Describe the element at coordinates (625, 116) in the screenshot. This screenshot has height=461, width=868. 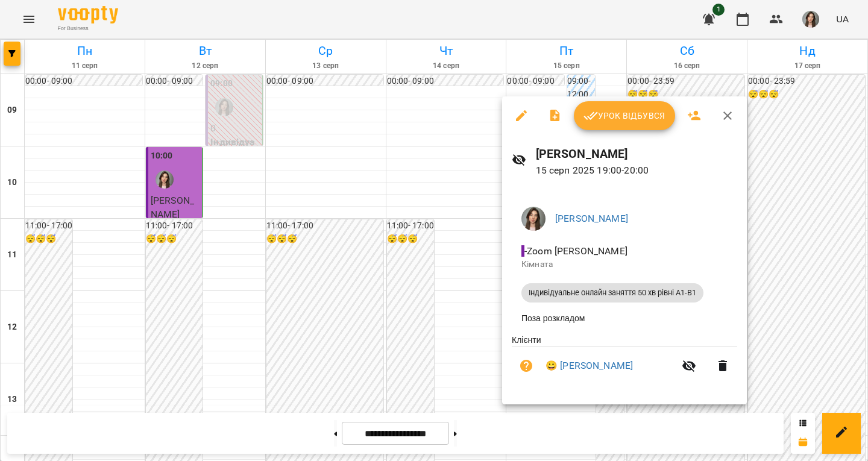
I see `button: Урок відбувся` at that location.